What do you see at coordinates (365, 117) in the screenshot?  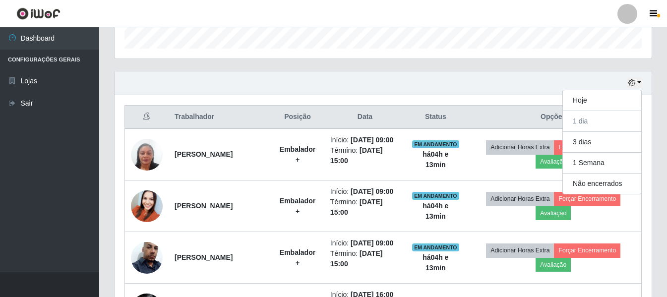 I see `th: Data` at bounding box center [365, 117].